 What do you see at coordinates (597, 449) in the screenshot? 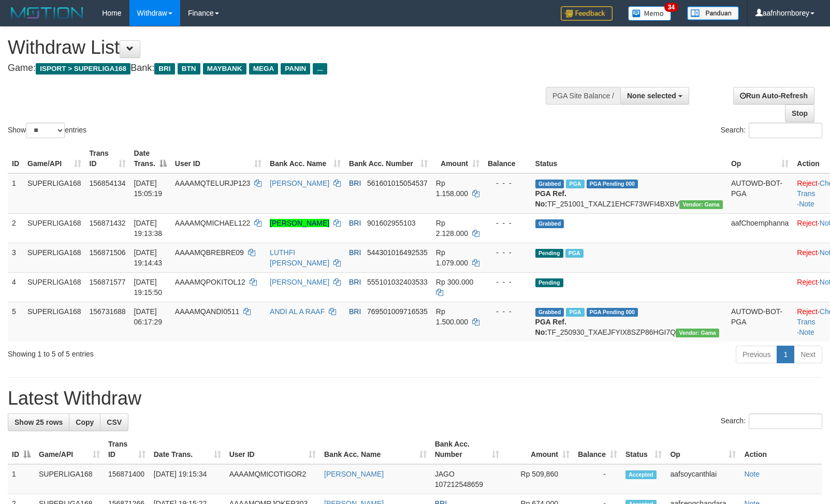
I see `th: Balance: activate to sort column ascending` at bounding box center [597, 449].